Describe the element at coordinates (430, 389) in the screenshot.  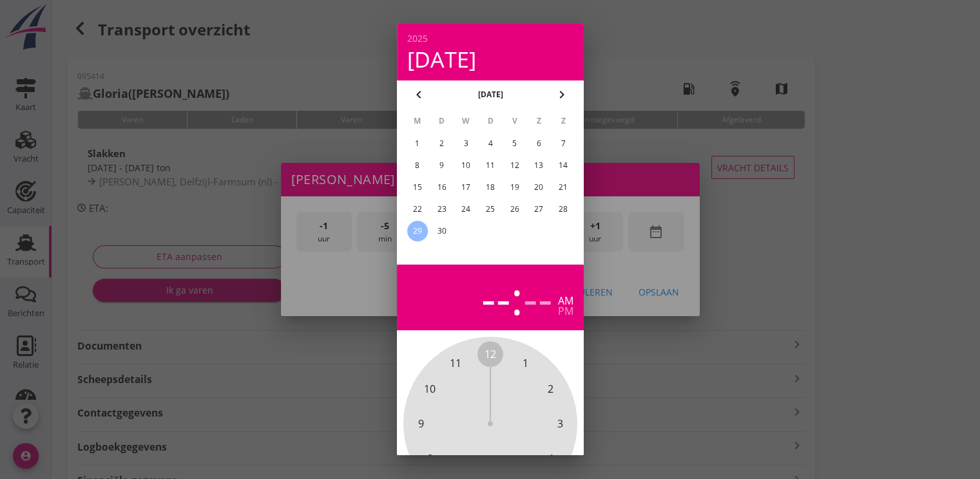
I see `span: 10` at that location.